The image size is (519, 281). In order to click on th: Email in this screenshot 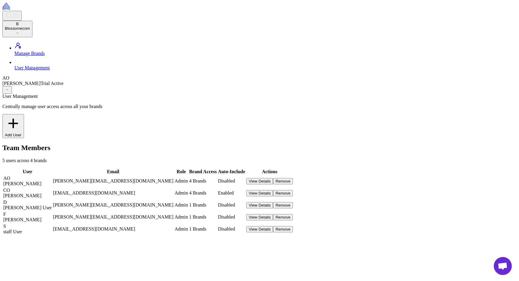, I will do `click(113, 172)`.